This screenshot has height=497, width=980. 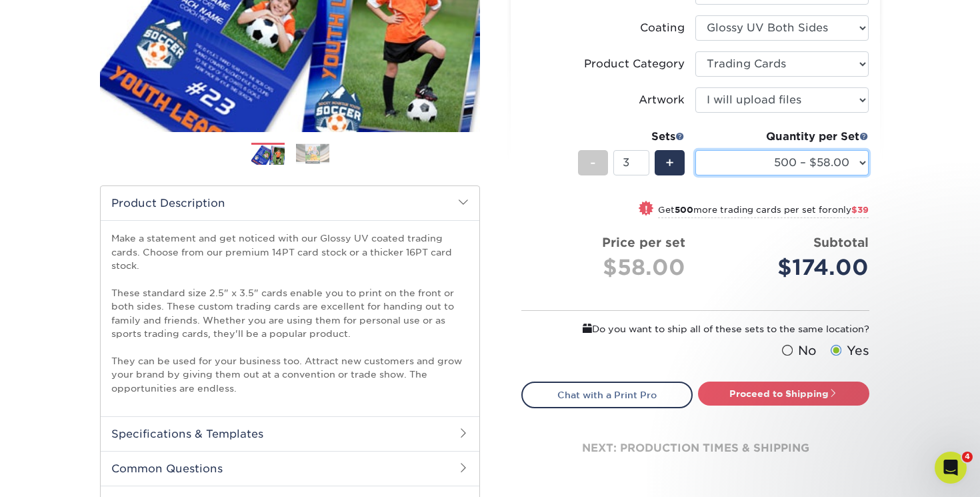 I want to click on div: $58.00, so click(x=608, y=267).